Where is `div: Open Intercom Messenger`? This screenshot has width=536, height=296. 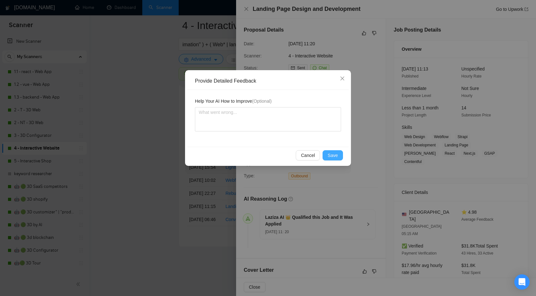
div: Open Intercom Messenger is located at coordinates (522, 282).